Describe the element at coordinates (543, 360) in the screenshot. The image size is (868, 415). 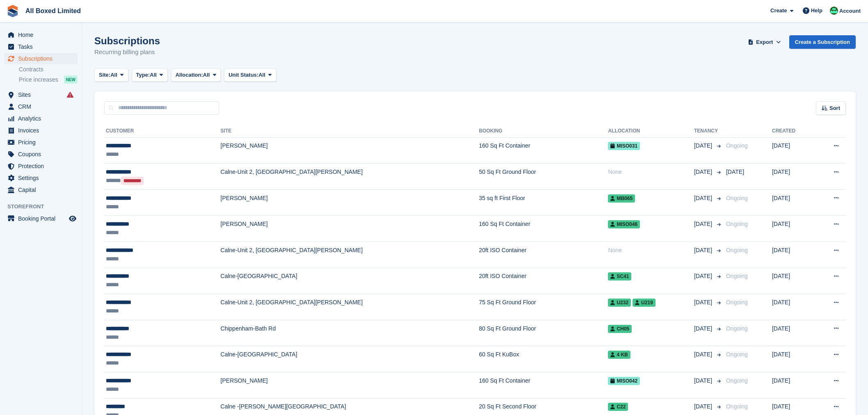
I see `td: 60 Sq Ft KuBox` at that location.